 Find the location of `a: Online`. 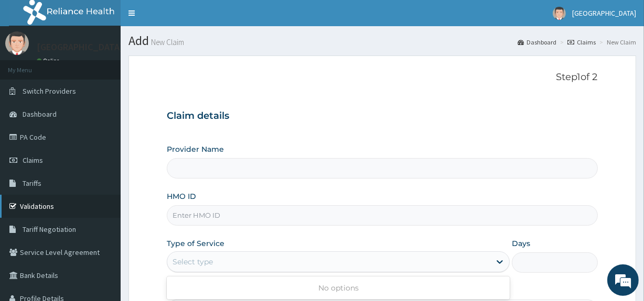

a: Online is located at coordinates (49, 61).